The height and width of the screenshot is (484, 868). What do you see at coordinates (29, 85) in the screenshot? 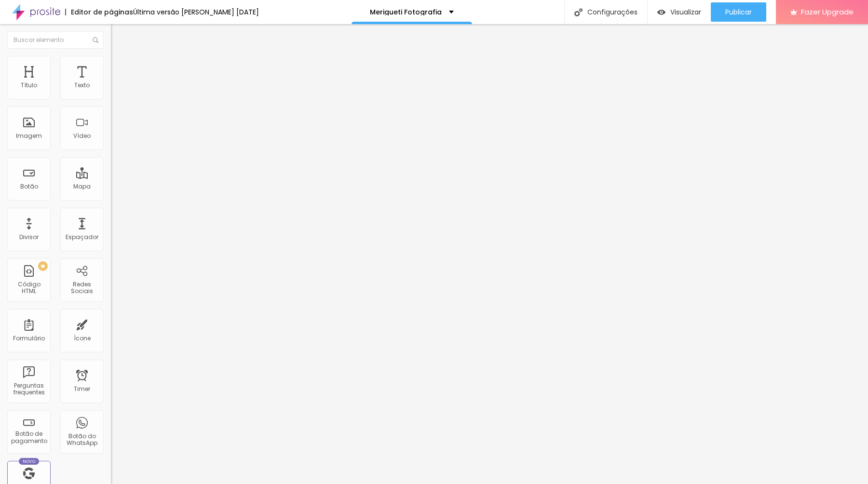
I see `div: Título` at bounding box center [29, 85].